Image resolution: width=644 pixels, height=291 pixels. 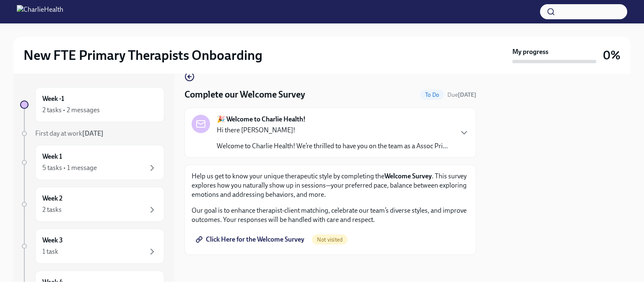 What do you see at coordinates (530, 52) in the screenshot?
I see `strong: My progress` at bounding box center [530, 52].